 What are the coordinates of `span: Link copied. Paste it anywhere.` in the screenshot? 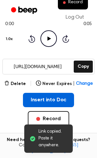 It's located at (53, 138).